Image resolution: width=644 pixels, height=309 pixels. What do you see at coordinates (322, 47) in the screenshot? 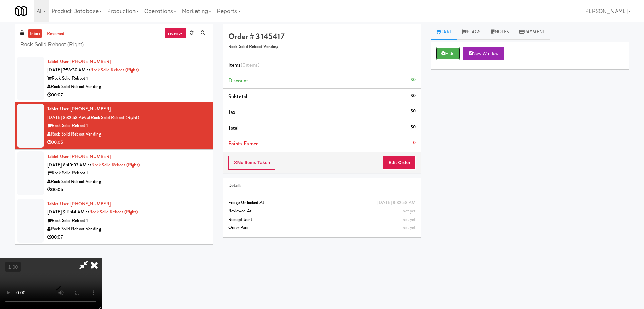
I see `h5: Rock Solid Reboot Vending` at bounding box center [322, 47].